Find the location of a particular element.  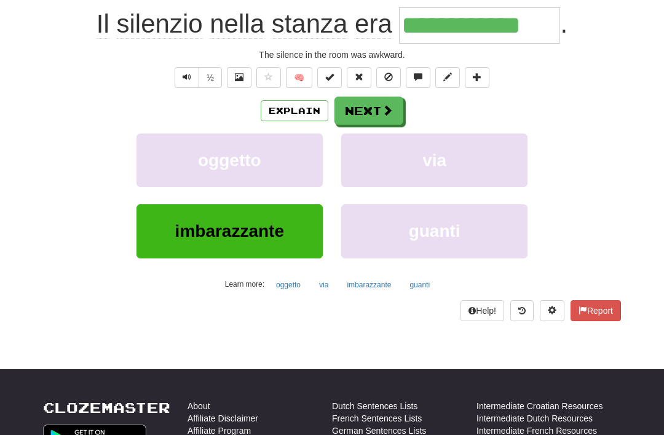

button: Explain is located at coordinates (295, 111).